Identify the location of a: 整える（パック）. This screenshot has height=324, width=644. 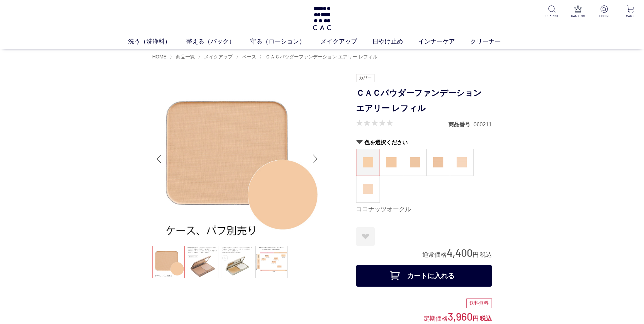
(218, 42).